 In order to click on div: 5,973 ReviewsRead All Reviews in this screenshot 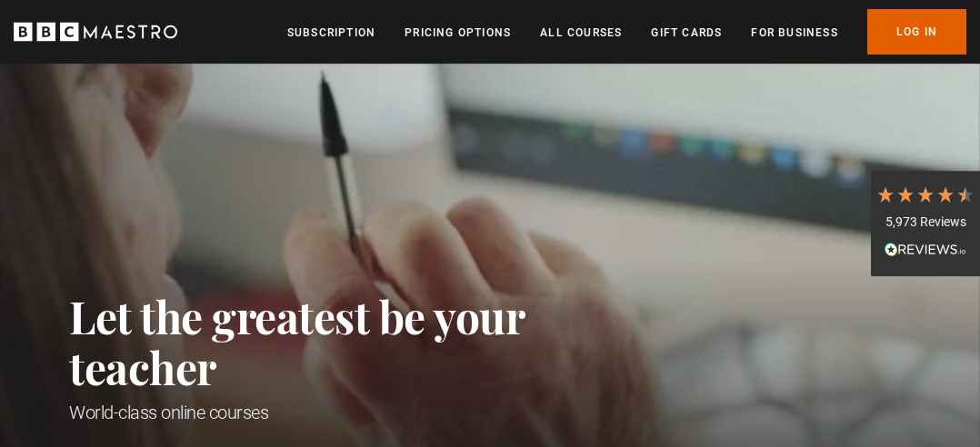, I will do `click(925, 224)`.